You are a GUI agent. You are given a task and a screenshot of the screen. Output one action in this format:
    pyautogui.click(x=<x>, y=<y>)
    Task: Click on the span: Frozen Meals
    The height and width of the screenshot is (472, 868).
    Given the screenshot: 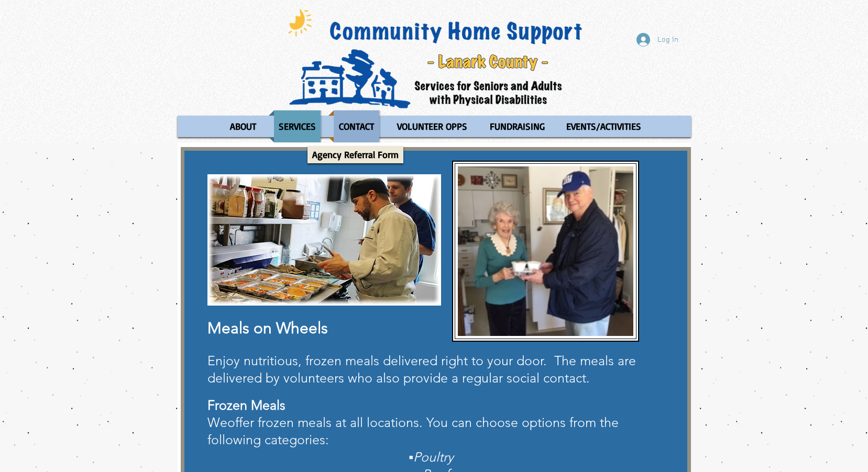 What is the action you would take?
    pyautogui.click(x=246, y=405)
    